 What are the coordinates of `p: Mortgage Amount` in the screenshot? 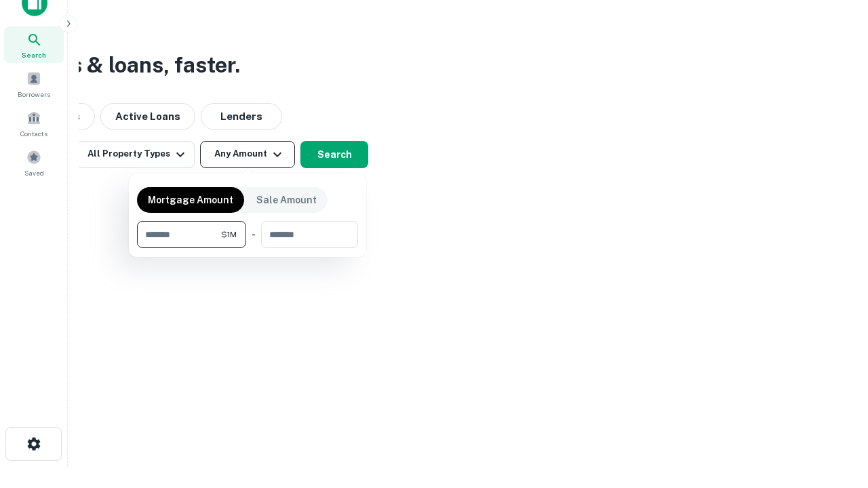 It's located at (191, 200).